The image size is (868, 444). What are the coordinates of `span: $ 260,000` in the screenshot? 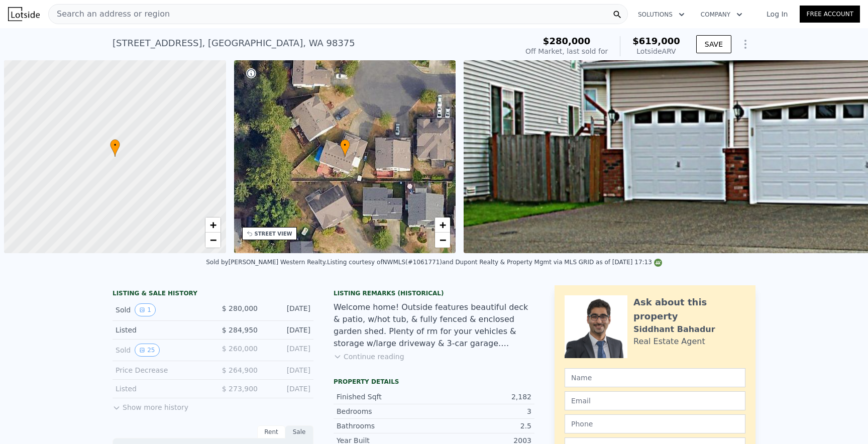 It's located at (240, 348).